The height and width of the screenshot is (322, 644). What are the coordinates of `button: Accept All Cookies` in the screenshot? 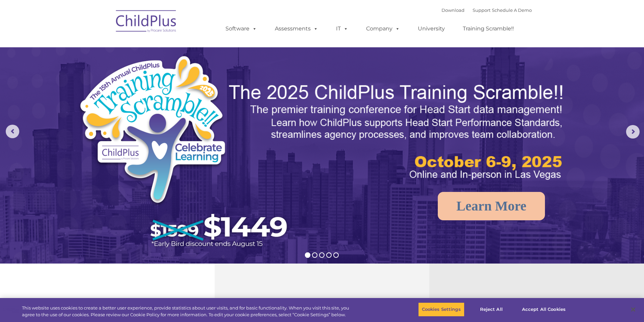 It's located at (543, 310).